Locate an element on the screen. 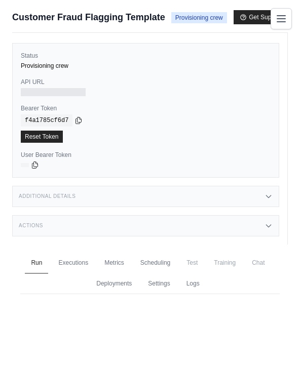  button: Get Support is located at coordinates (260, 17).